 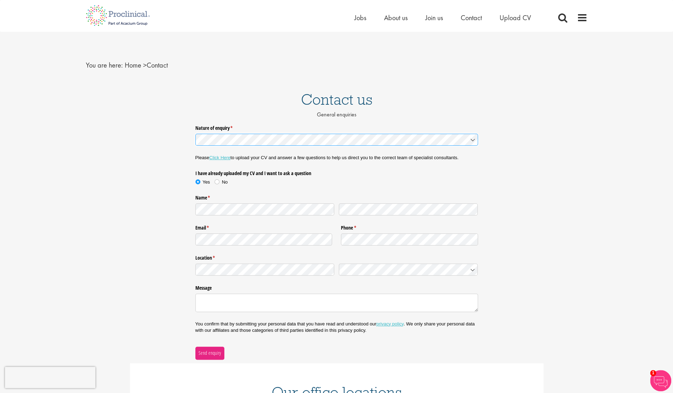 What do you see at coordinates (337, 158) in the screenshot?
I see `p: Please to upload your CV and answer a few questions to help us direct you to the correct team of ...` at bounding box center [337, 158].